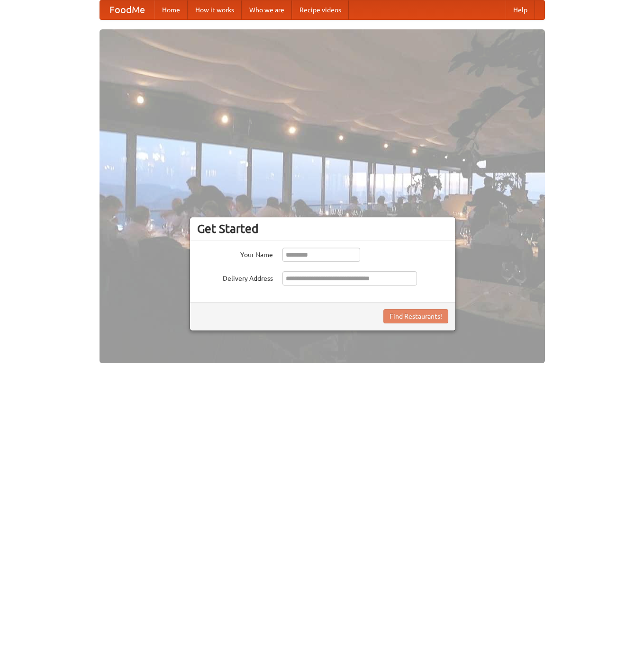 The width and height of the screenshot is (644, 670). I want to click on label: Your Name, so click(235, 254).